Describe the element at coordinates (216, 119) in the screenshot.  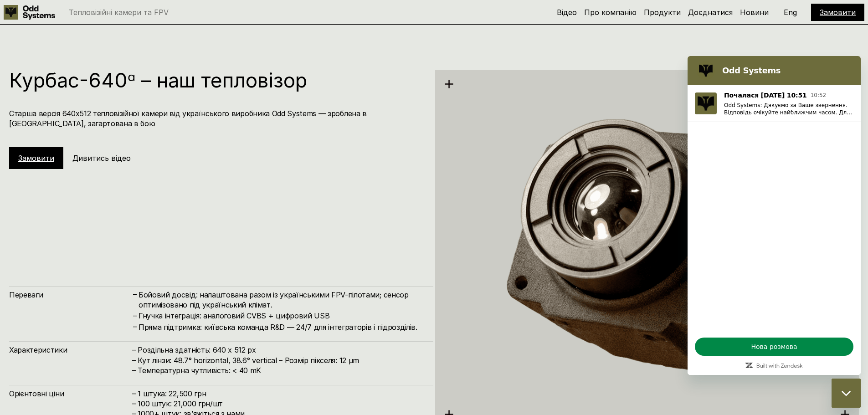
I see `h4: Старша версія 640х512 тепловізійної камери від українського виробника Odd Systems — зроблена в [G...` at that location.